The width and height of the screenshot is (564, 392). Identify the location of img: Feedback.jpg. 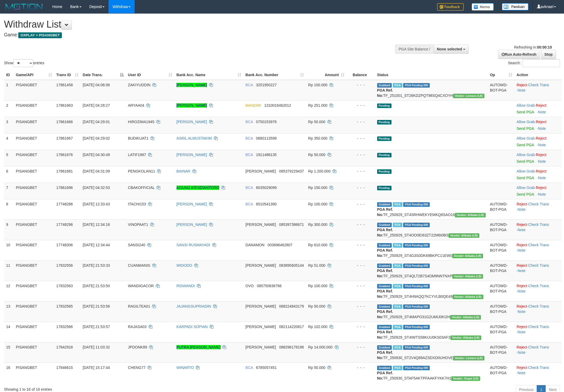
(451, 7).